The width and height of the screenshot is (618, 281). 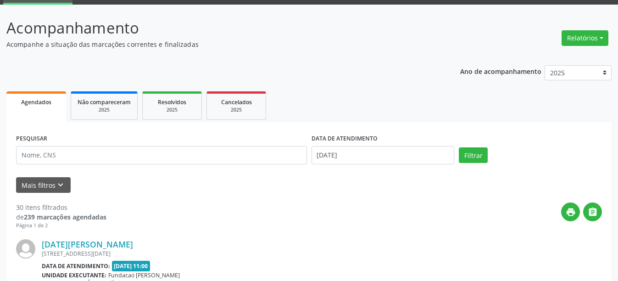 I want to click on button: Mais filtroskeyboard_arrow_down, so click(x=43, y=185).